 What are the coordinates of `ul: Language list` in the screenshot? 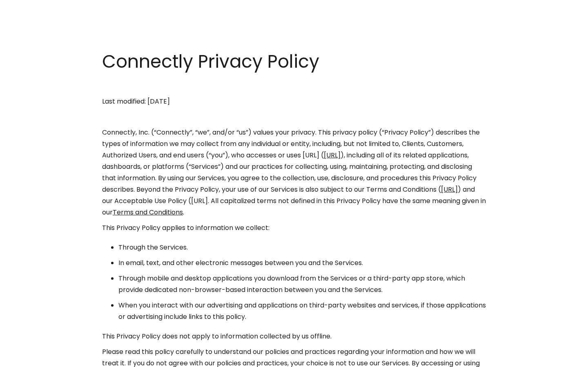 It's located at (33, 358).